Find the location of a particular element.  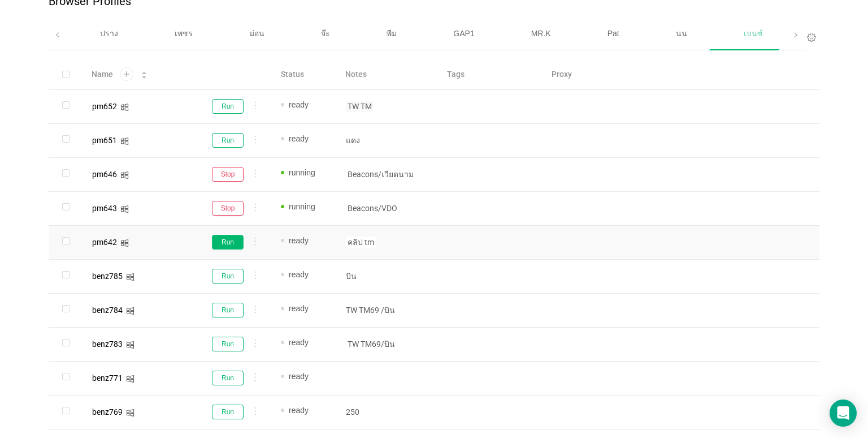

div: pm646 is located at coordinates (104, 174).